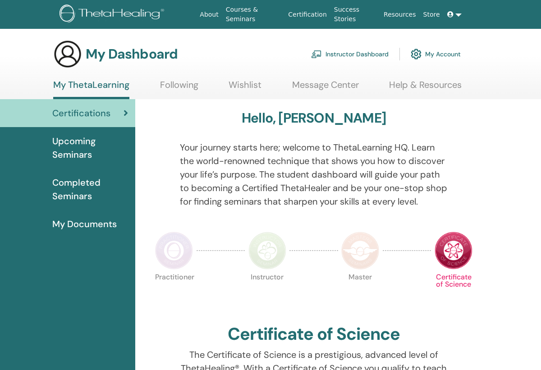 This screenshot has height=370, width=541. What do you see at coordinates (307, 14) in the screenshot?
I see `a: Certification` at bounding box center [307, 14].